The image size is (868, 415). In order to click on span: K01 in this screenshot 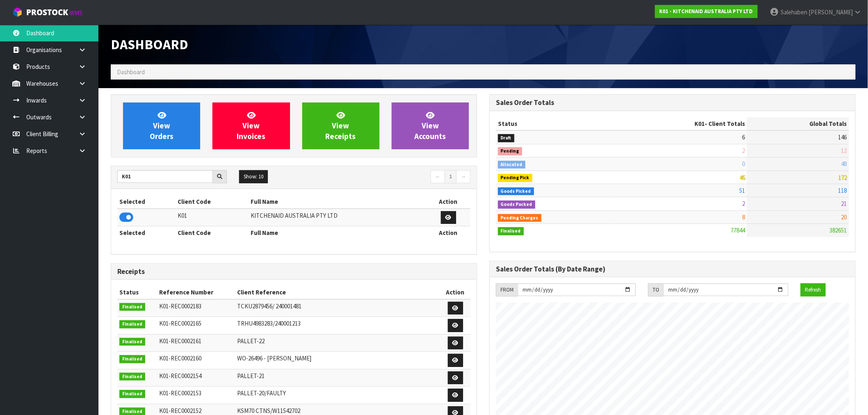, I will do `click(699, 124)`.